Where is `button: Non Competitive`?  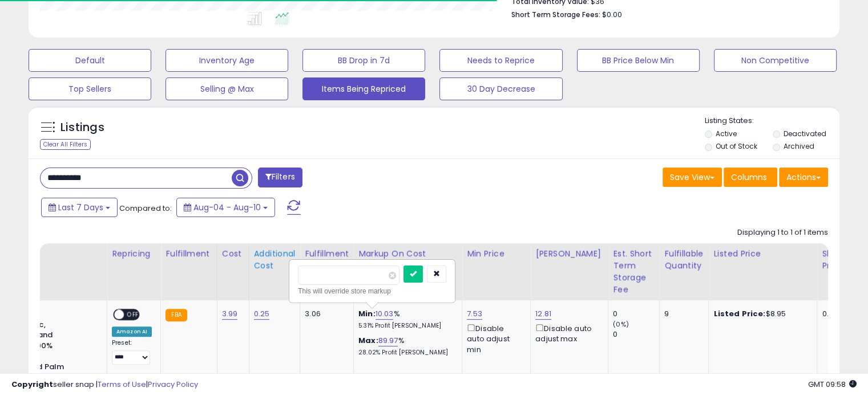
button: Non Competitive is located at coordinates (775, 60).